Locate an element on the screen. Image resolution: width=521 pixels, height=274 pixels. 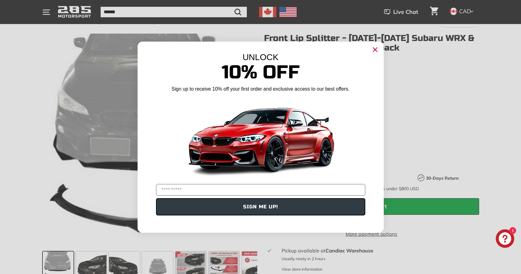
span: UNLOCK is located at coordinates (261, 57).